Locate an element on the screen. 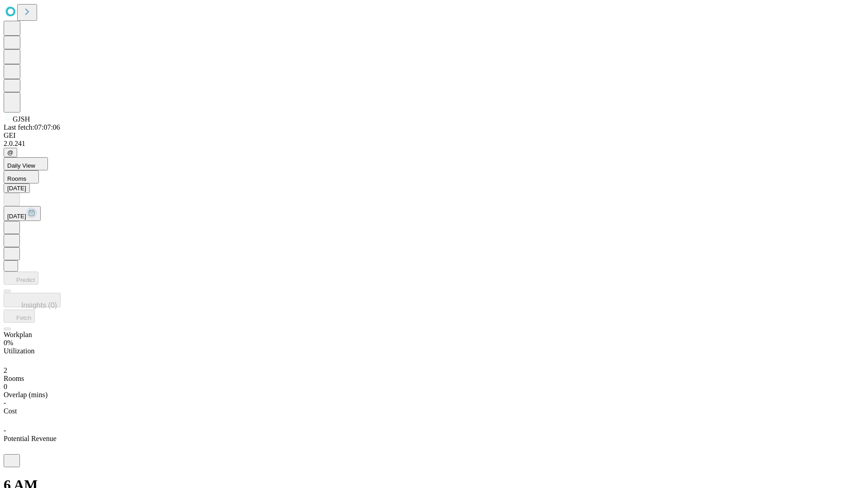 This screenshot has height=488, width=868. span: Insights (0) is located at coordinates (39, 305).